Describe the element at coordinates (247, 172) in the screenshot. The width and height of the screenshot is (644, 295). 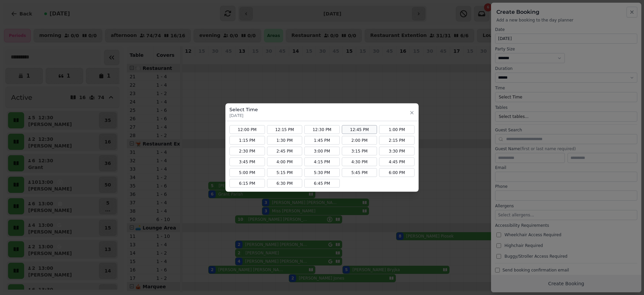
I see `button: 5:00 PM` at that location.